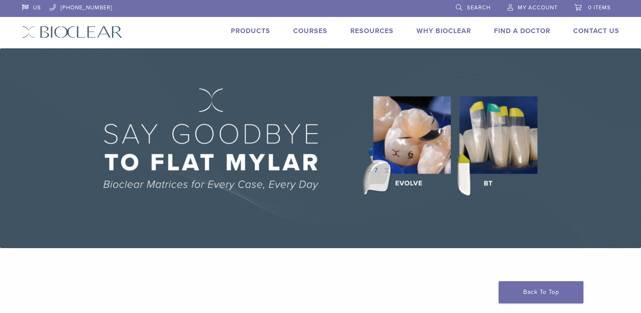 Image resolution: width=641 pixels, height=313 pixels. I want to click on a: Back To Top, so click(541, 292).